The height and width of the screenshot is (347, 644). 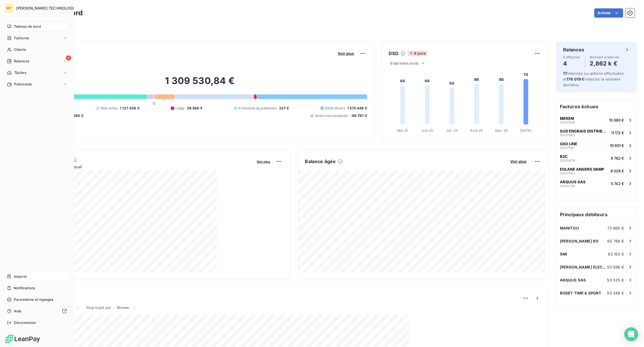 I want to click on span: Relances, so click(x=21, y=61).